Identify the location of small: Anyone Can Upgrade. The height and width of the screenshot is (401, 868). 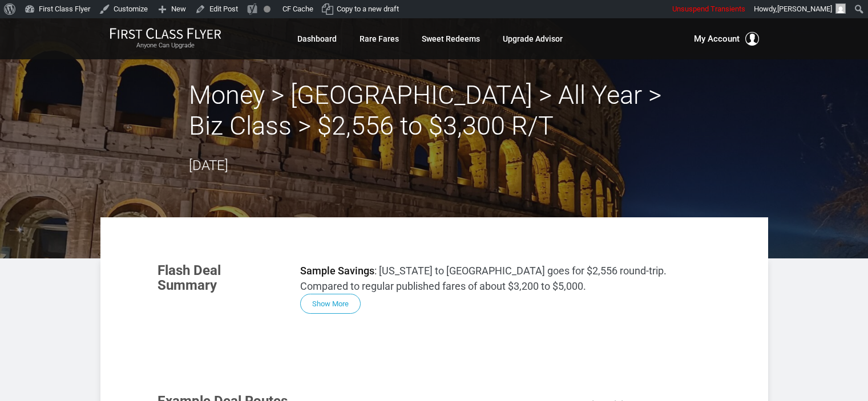
(166, 45).